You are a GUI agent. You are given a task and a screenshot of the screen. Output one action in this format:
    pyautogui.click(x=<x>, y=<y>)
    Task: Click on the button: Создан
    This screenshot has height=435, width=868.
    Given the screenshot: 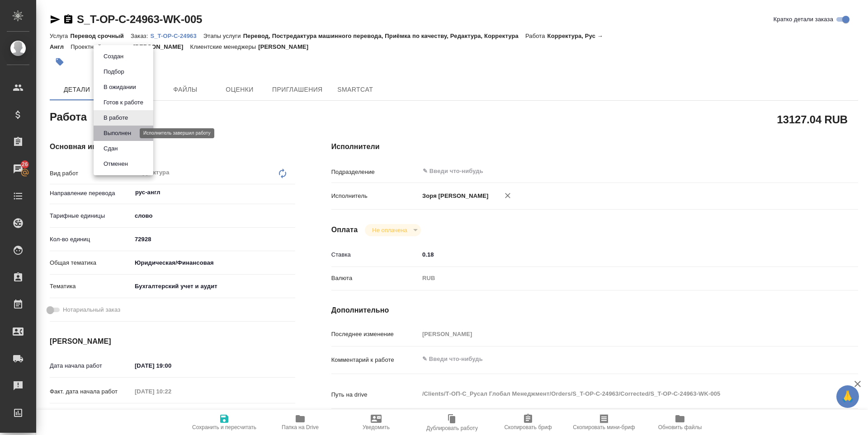 What is the action you would take?
    pyautogui.click(x=113, y=56)
    